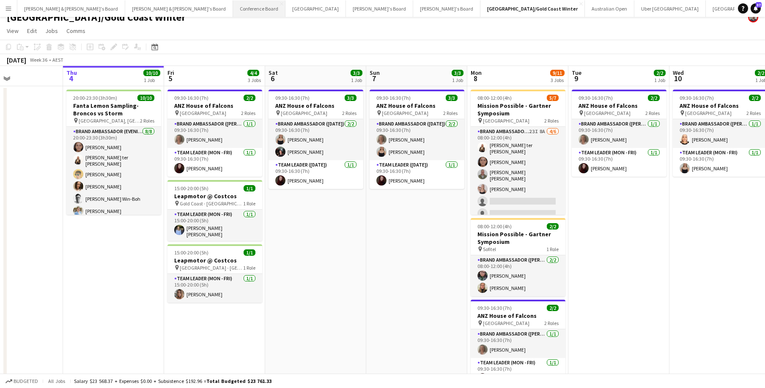  I want to click on span: All jobs, so click(57, 381).